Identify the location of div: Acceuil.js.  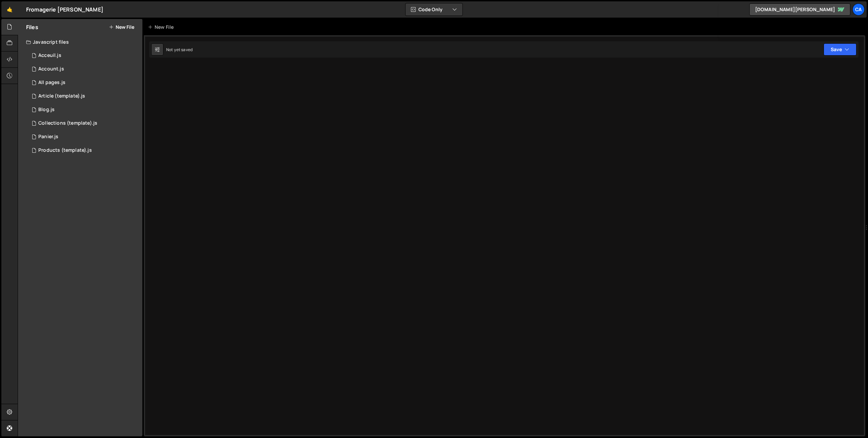
(50, 56).